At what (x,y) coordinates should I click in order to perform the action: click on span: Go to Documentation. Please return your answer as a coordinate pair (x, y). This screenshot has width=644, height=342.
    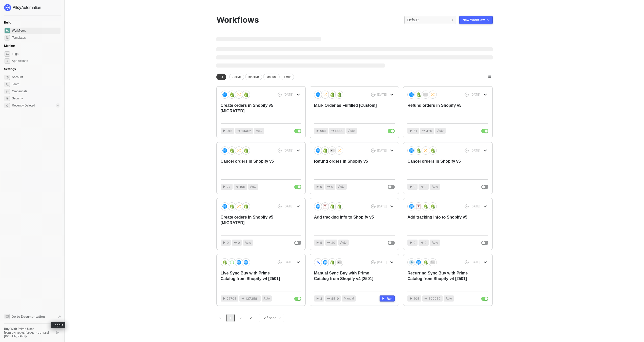
    Looking at the image, I should click on (28, 317).